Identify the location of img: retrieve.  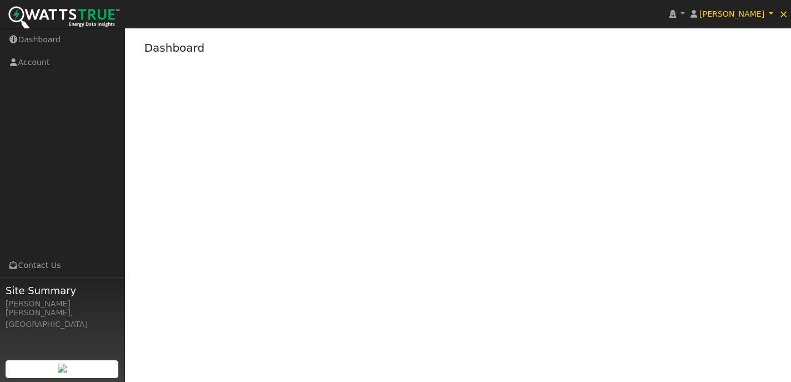
(62, 368).